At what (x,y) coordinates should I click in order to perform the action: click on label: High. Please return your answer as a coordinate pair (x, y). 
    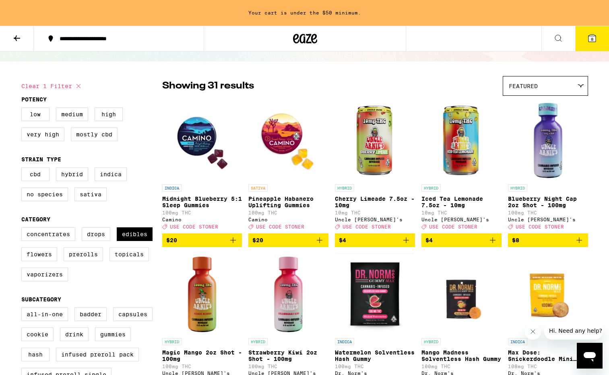
    Looking at the image, I should click on (109, 114).